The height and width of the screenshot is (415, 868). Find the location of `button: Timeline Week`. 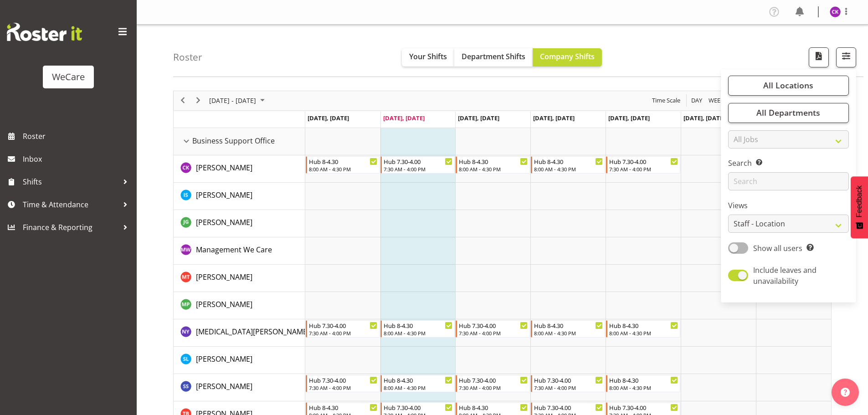

button: Timeline Week is located at coordinates (717, 100).